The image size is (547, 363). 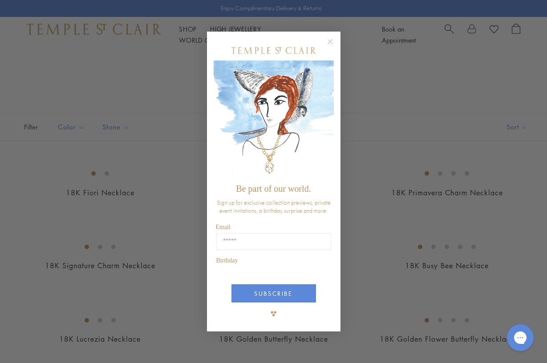 What do you see at coordinates (274, 293) in the screenshot?
I see `button: SUBSCRIBE` at bounding box center [274, 293].